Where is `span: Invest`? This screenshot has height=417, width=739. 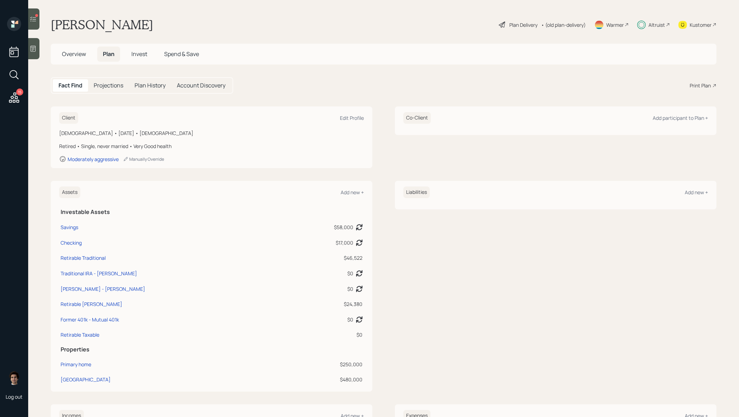 span: Invest is located at coordinates (139, 54).